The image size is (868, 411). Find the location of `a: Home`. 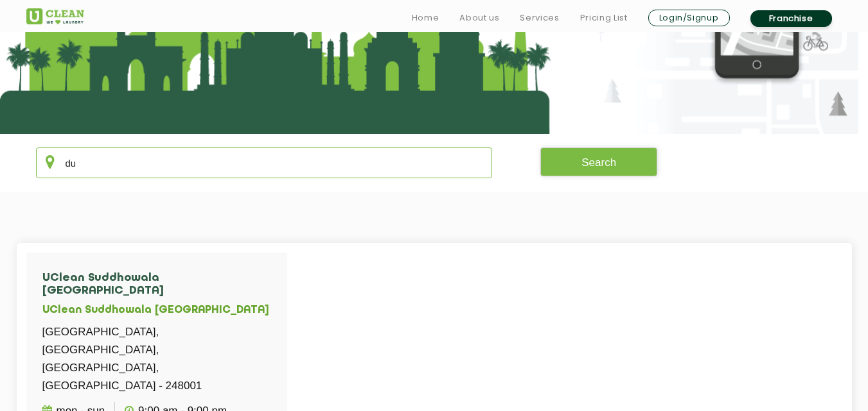

a: Home is located at coordinates (425, 18).